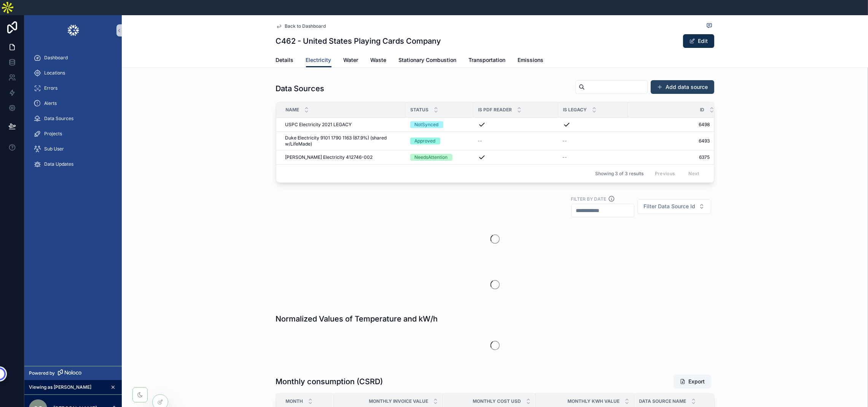  Describe the element at coordinates (670, 206) in the screenshot. I see `span: Filter Data Source Id` at that location.